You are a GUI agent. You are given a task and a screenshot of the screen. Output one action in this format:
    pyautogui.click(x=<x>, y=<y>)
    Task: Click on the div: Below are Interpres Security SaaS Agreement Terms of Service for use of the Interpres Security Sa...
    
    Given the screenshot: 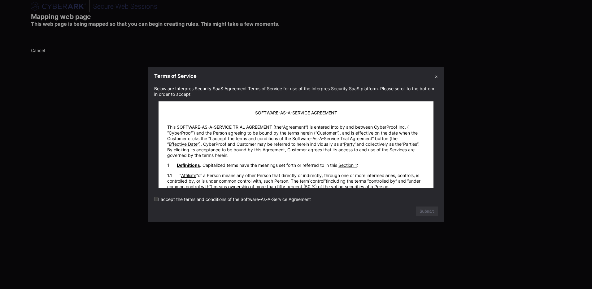 What is the action you would take?
    pyautogui.click(x=296, y=91)
    